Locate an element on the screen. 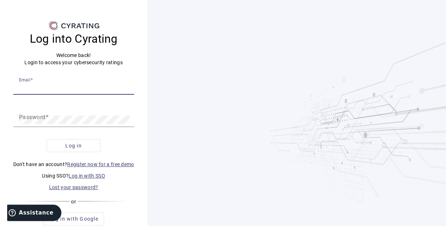  span: Assistance is located at coordinates (29, 8).